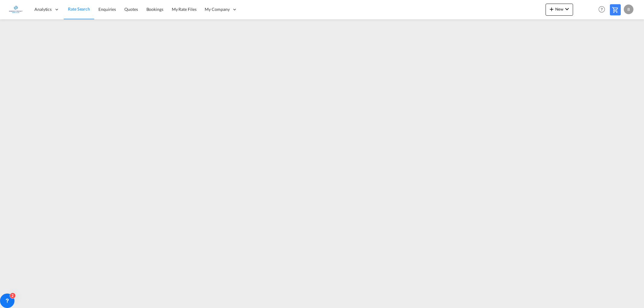  Describe the element at coordinates (602, 9) in the screenshot. I see `span: Help` at that location.